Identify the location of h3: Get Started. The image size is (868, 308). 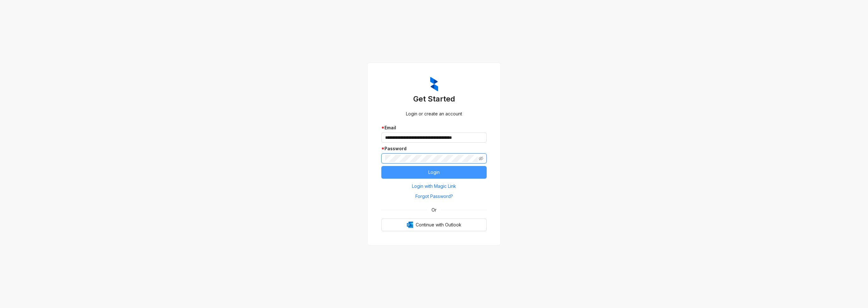
(434, 98).